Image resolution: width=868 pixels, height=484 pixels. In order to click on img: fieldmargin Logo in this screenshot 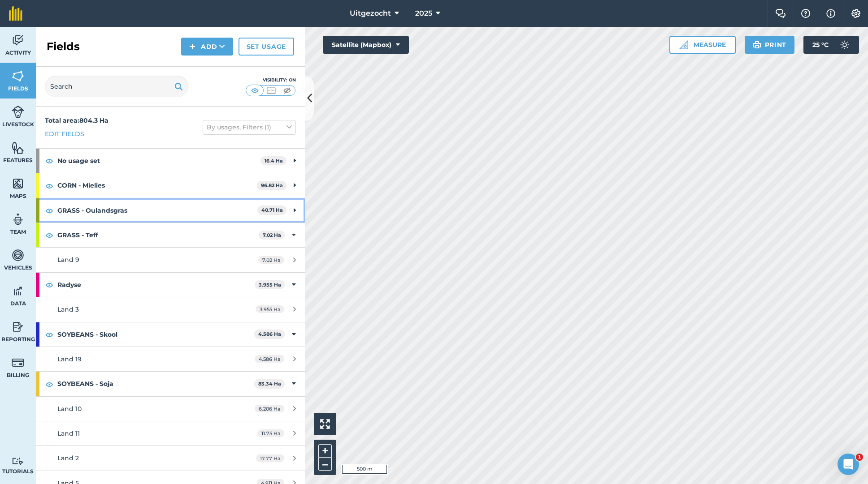, I will do `click(16, 14)`.